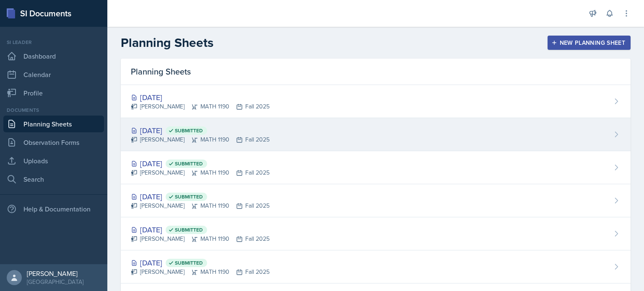  What do you see at coordinates (54, 142) in the screenshot?
I see `a: Observation Forms` at bounding box center [54, 142].